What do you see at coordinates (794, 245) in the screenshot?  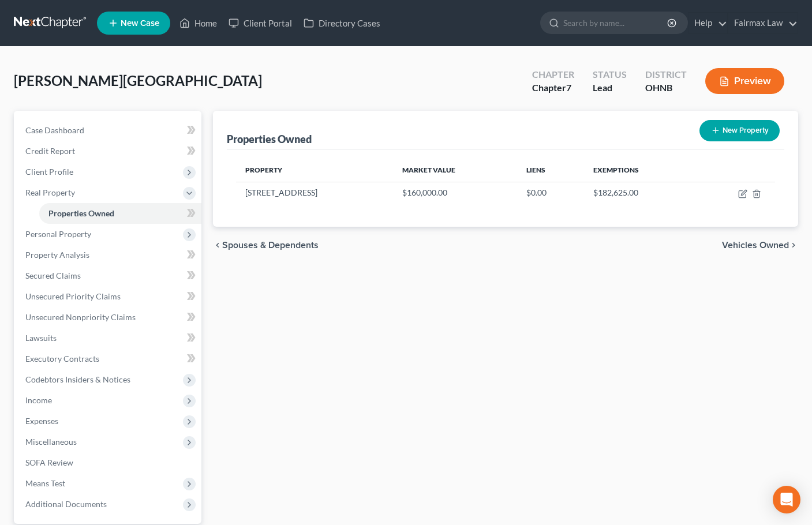 I see `i: chevron_right` at bounding box center [794, 245].